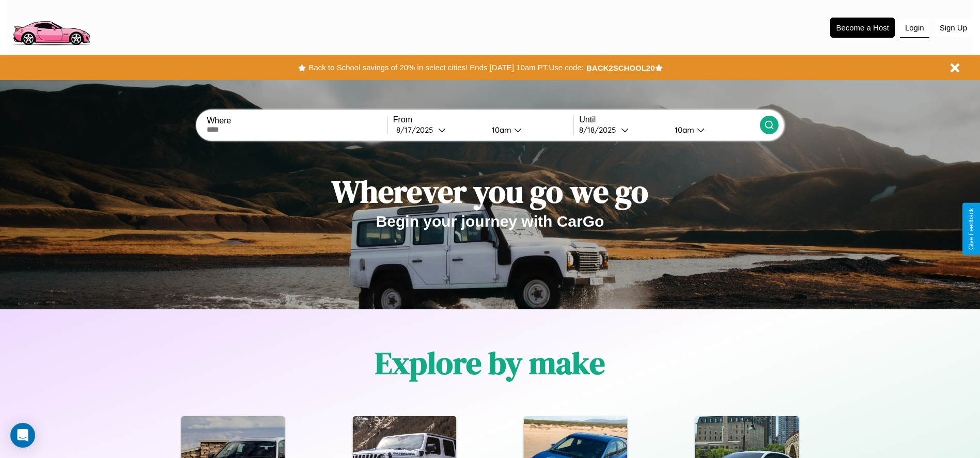 The height and width of the screenshot is (458, 980). Describe the element at coordinates (23, 436) in the screenshot. I see `div: Open Intercom Messenger` at that location.